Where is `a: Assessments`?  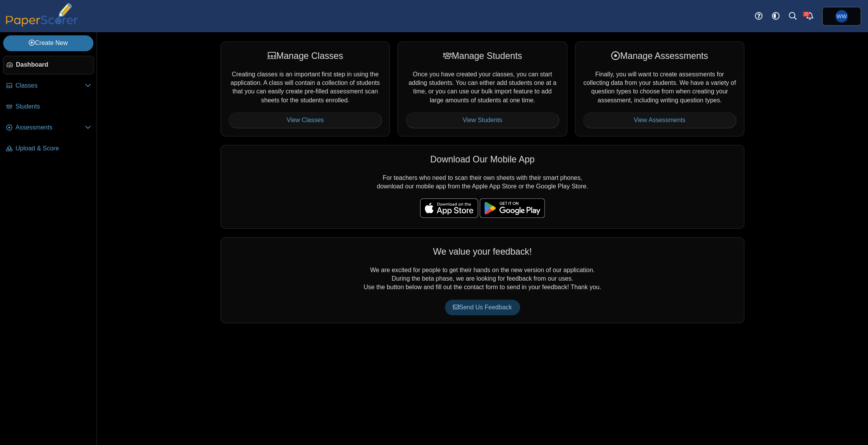
a: Assessments is located at coordinates (48, 128).